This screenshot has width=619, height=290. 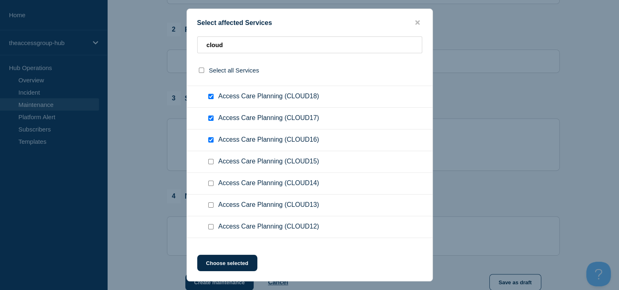 What do you see at coordinates (211, 140) in the screenshot?
I see `input: Access Care Planning (CLOUD16) checkbox` at bounding box center [211, 140].